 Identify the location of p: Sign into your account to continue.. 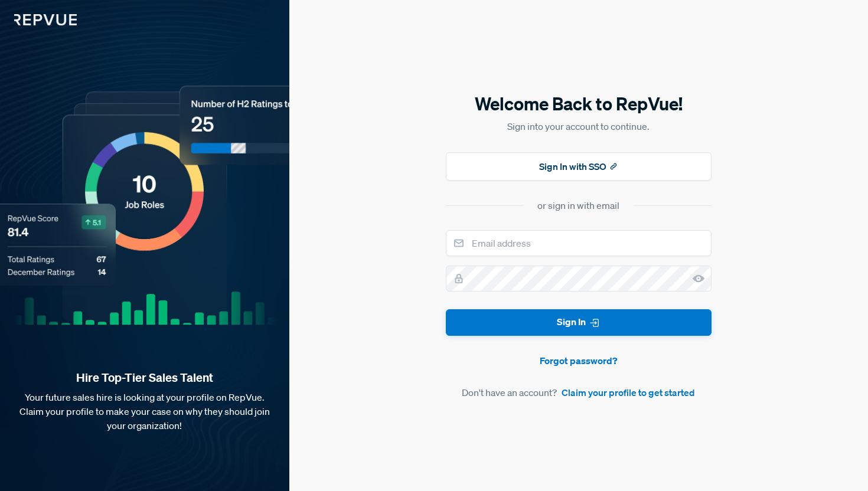
(579, 127).